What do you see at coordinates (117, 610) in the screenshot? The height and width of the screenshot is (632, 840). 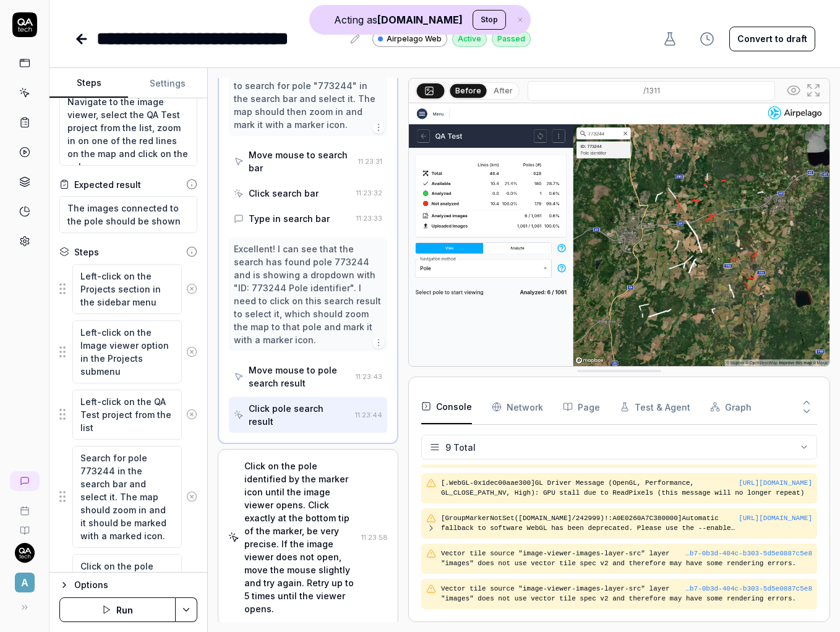 I see `button: Run` at bounding box center [117, 610].